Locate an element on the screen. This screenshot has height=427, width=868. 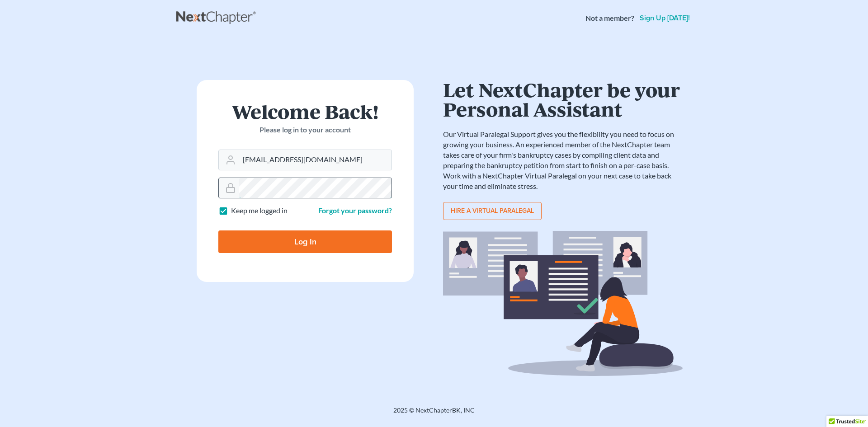
a: Forgot your password? is located at coordinates (355, 210).